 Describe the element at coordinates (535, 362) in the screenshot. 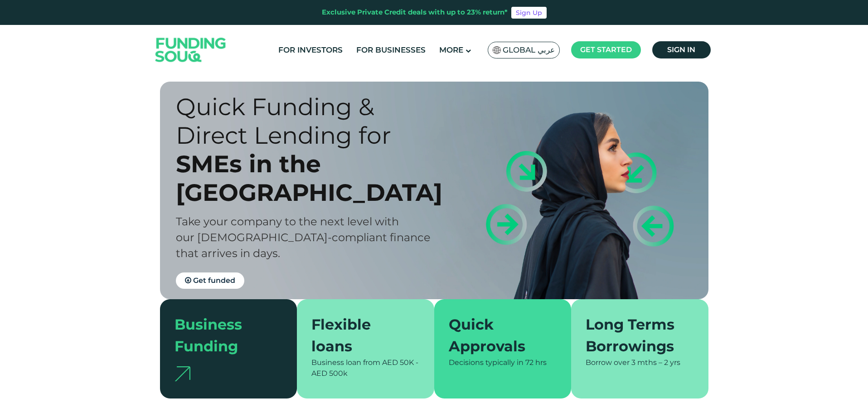

I see `span: 72 hrs` at that location.